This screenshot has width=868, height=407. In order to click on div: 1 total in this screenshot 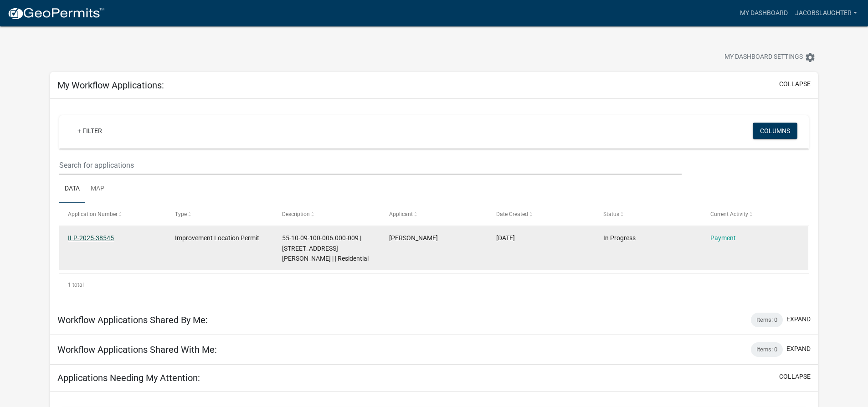, I will do `click(434, 285)`.